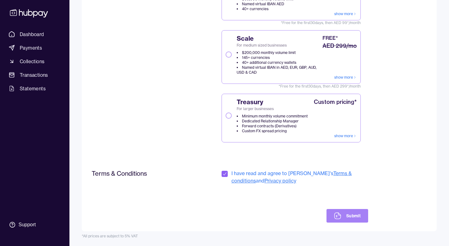 The width and height of the screenshot is (449, 246). Describe the element at coordinates (272, 121) in the screenshot. I see `li: Dedicated Relationship Manager` at that location.